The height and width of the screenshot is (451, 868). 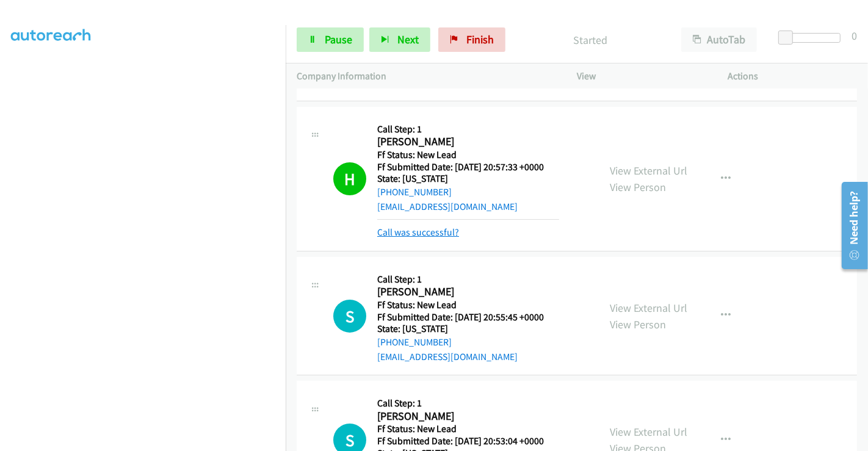 I want to click on h1: H, so click(x=350, y=179).